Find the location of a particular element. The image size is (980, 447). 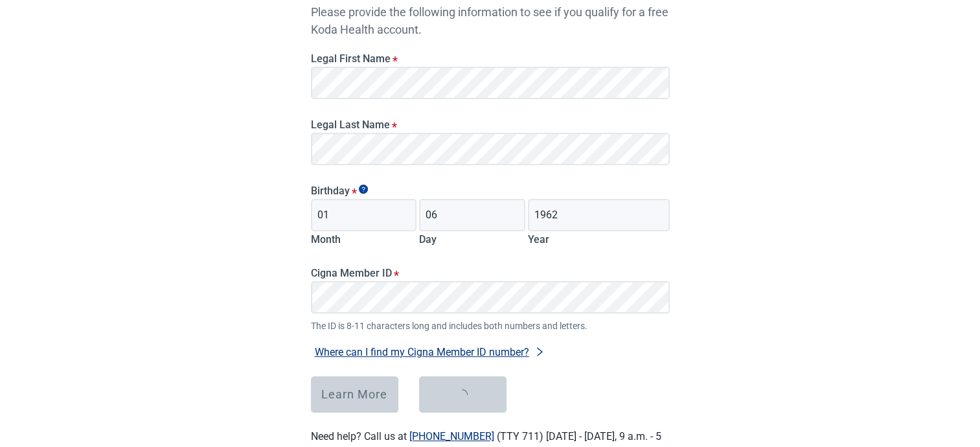

p: Please provide the following information to see if you qualify for a free Koda Health account. is located at coordinates (490, 21).